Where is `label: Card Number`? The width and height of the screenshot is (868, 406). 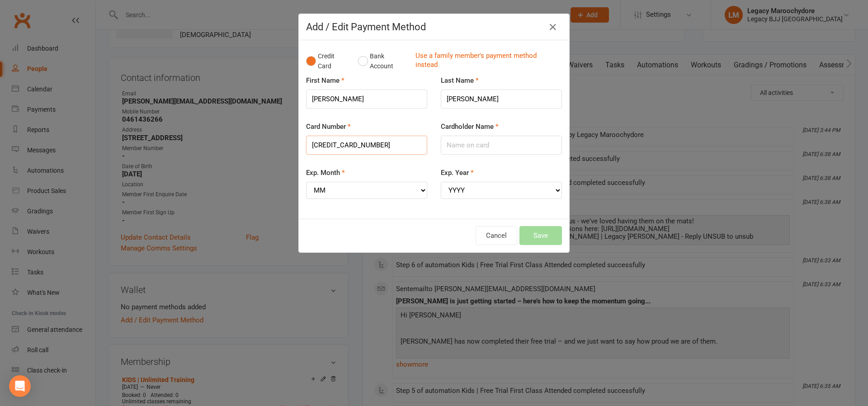 label: Card Number is located at coordinates (328, 127).